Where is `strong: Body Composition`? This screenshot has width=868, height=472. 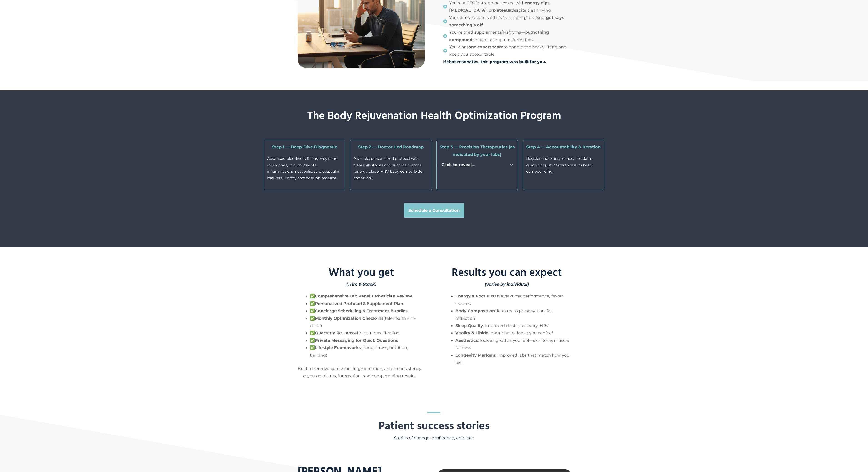 strong: Body Composition is located at coordinates (475, 311).